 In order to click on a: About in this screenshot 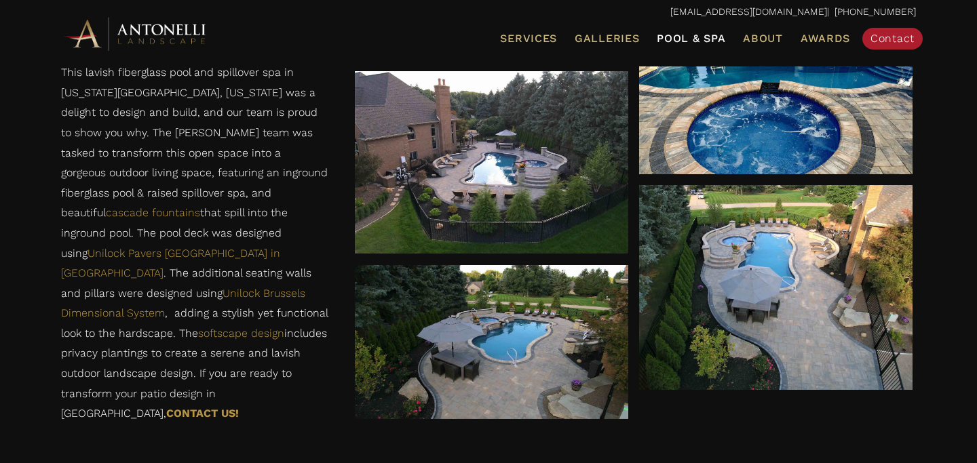, I will do `click(763, 39)`.